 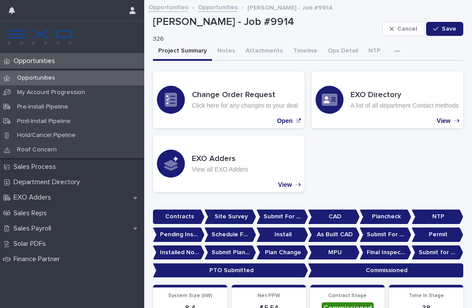 What do you see at coordinates (36, 167) in the screenshot?
I see `p: Sales Process` at bounding box center [36, 167].